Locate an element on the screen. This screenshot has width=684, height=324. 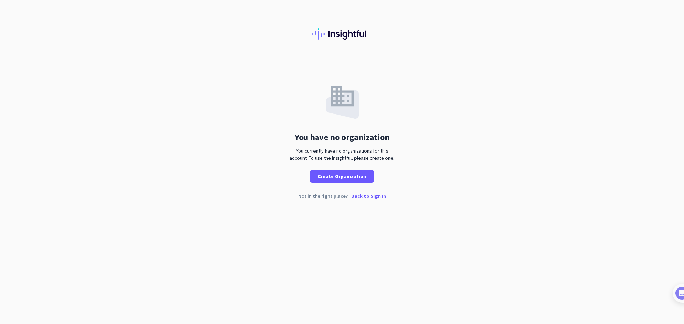
p: Back to Sign In is located at coordinates (368, 196).